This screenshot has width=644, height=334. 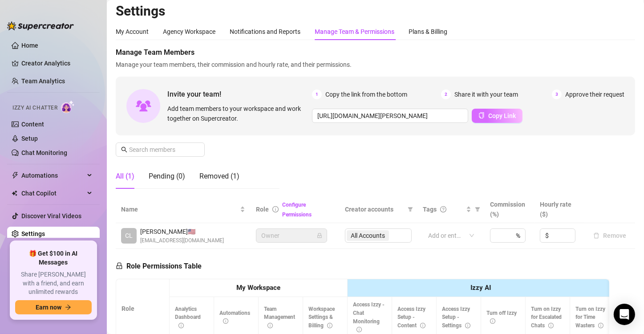 I want to click on input: Search members, so click(x=161, y=149).